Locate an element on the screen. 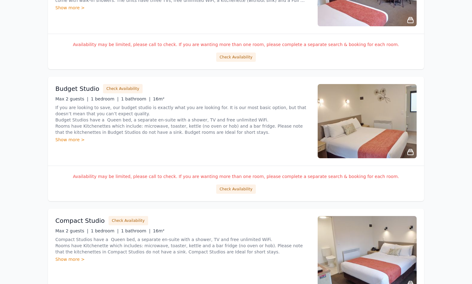 This screenshot has width=472, height=284. h3: Budget Studio is located at coordinates (77, 89).